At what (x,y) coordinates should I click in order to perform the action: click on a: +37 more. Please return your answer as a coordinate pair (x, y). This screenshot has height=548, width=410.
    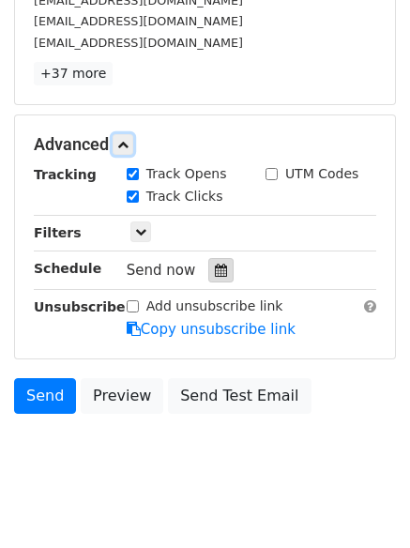
    Looking at the image, I should click on (73, 73).